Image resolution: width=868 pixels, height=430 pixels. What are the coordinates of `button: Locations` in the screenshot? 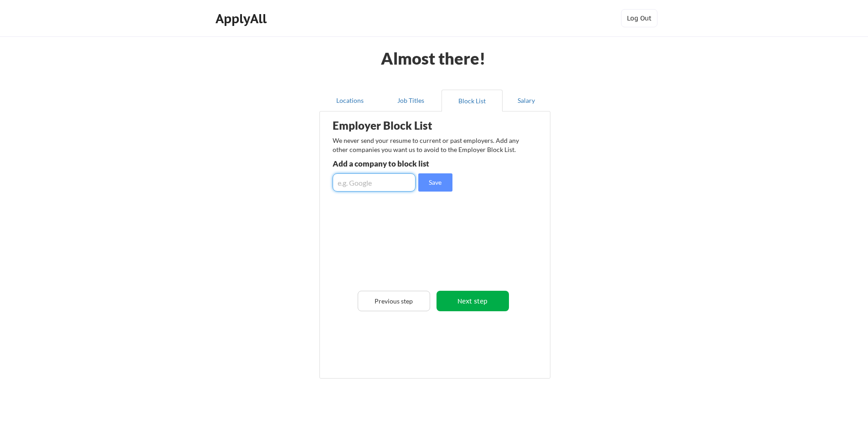 It's located at (350, 101).